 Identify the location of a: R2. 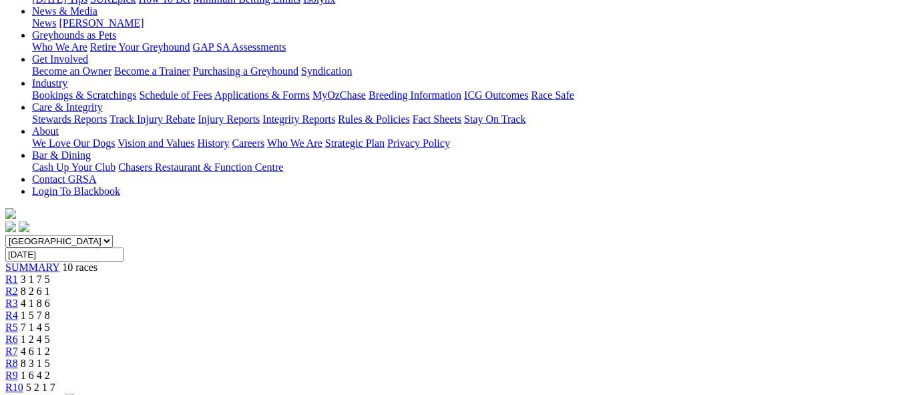
(11, 291).